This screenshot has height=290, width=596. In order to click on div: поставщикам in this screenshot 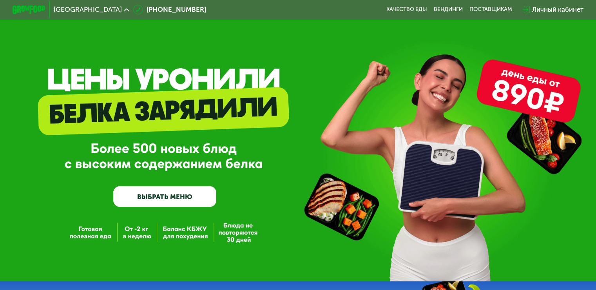, I will do `click(491, 9)`.